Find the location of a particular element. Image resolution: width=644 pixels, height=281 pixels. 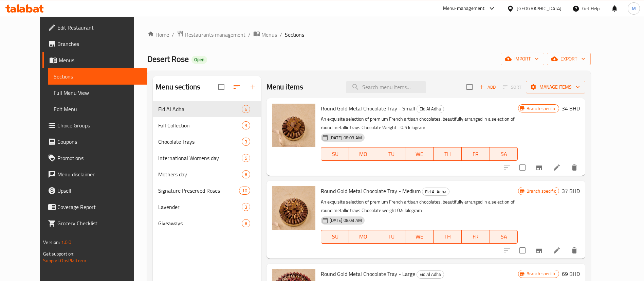

span: Edit Menu is located at coordinates (98, 109).